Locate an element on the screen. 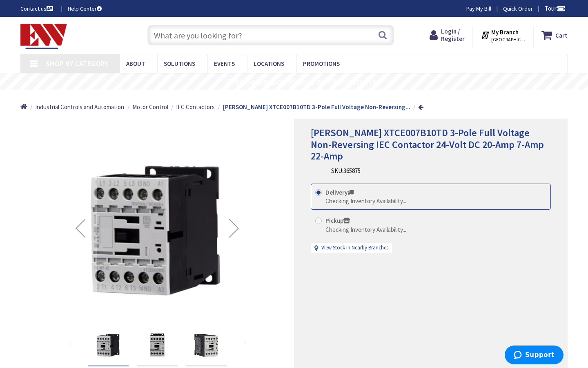  a: Industrial Controls and Automation is located at coordinates (79, 107).